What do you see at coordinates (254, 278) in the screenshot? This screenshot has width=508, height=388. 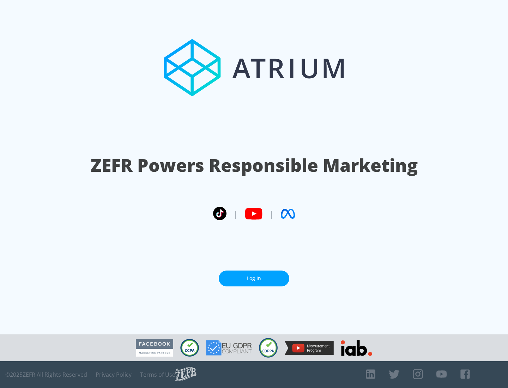 I see `a: Log In` at bounding box center [254, 278].